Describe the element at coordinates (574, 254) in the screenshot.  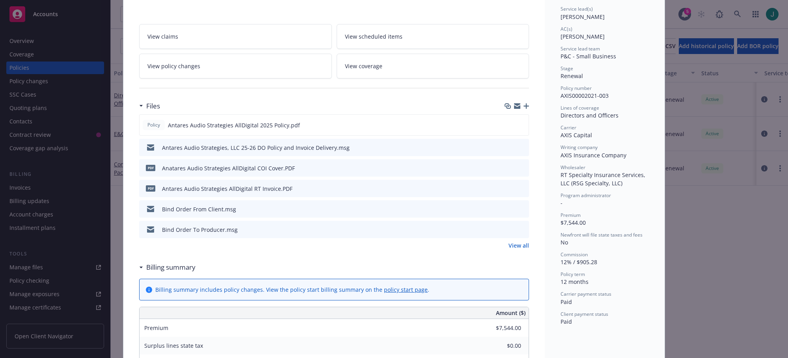
I see `span: Commission` at that location.